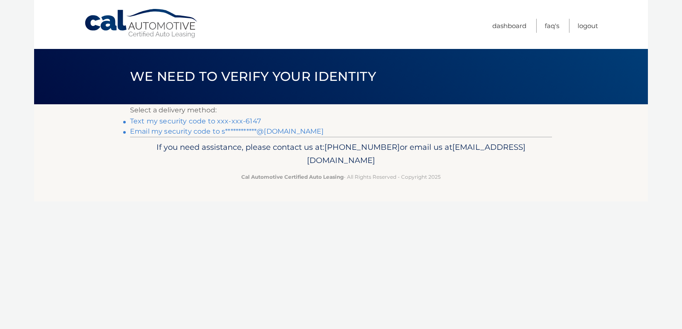 The height and width of the screenshot is (329, 682). What do you see at coordinates (588, 26) in the screenshot?
I see `a: Logout` at bounding box center [588, 26].